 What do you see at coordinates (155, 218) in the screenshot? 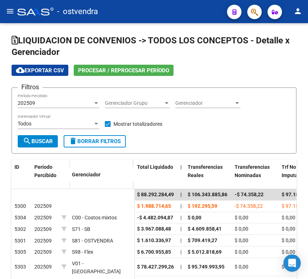
I see `span: -$ 4.482.094,87` at bounding box center [155, 218].